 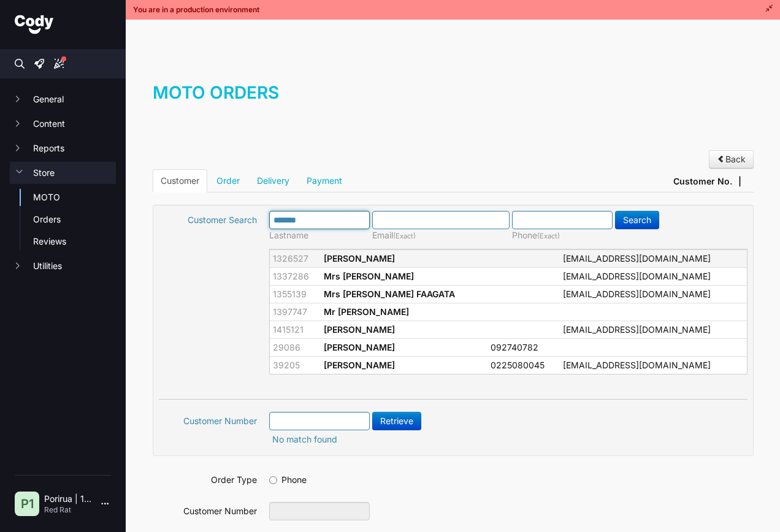 I want to click on p: Porirua | 1305, so click(x=67, y=500).